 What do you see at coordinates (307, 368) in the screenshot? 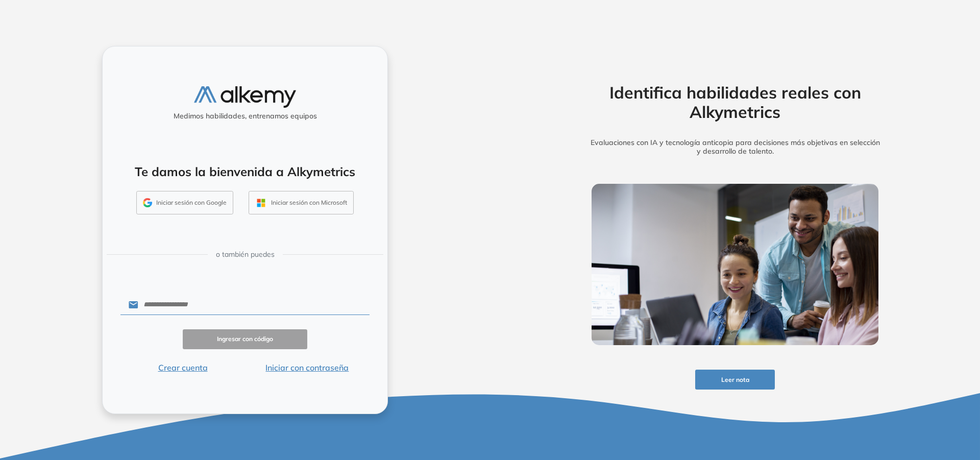
I see `button: Iniciar con contraseña` at bounding box center [307, 368].